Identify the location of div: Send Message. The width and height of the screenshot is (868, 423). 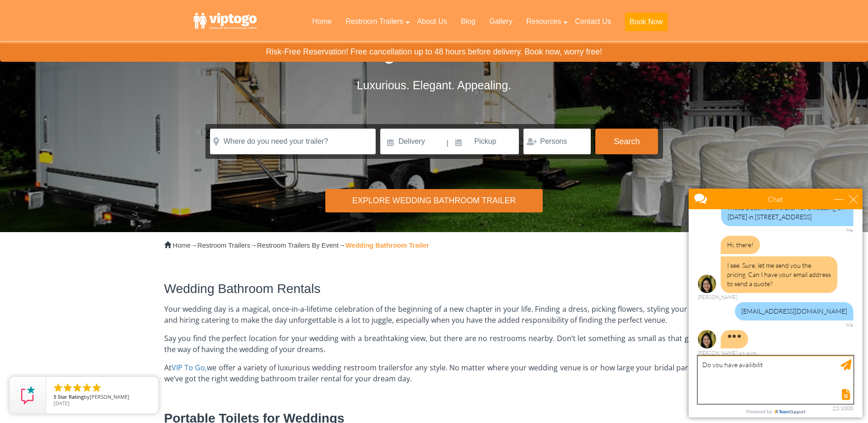
(163, 182).